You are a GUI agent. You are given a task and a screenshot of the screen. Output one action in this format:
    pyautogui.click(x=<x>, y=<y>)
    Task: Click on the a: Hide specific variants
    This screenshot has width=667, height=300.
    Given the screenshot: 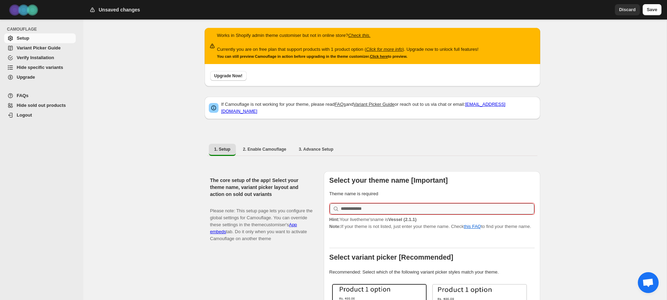 What is the action you would take?
    pyautogui.click(x=40, y=67)
    